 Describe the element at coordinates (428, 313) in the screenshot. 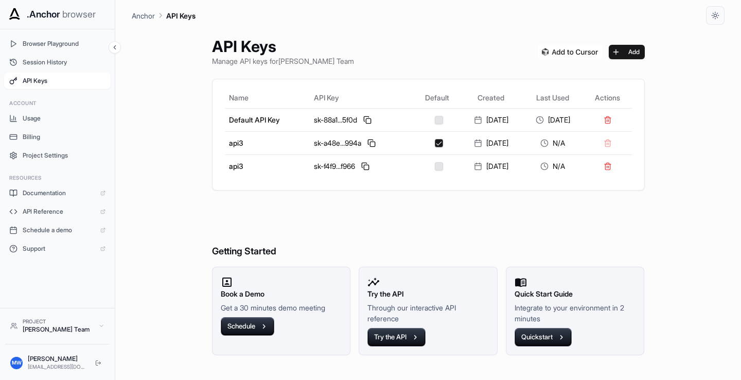

I see `p: Through our interactive API reference` at that location.